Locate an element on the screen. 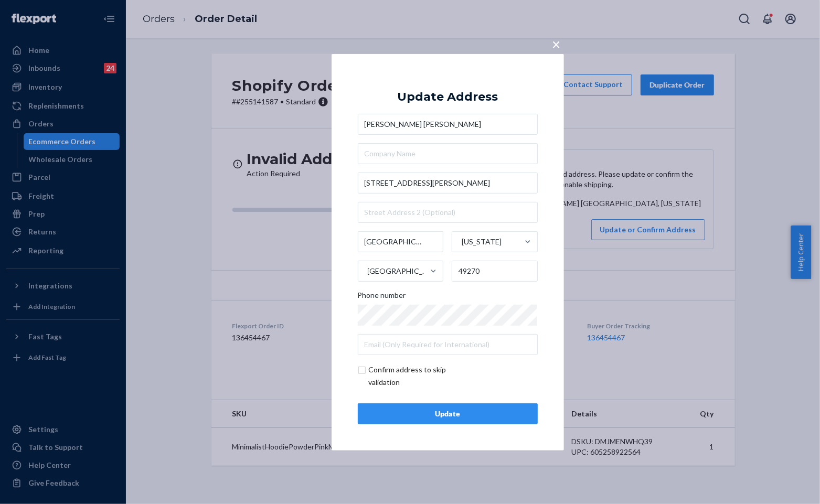 Image resolution: width=820 pixels, height=504 pixels. input: Email (Only Required for International) is located at coordinates (447, 344).